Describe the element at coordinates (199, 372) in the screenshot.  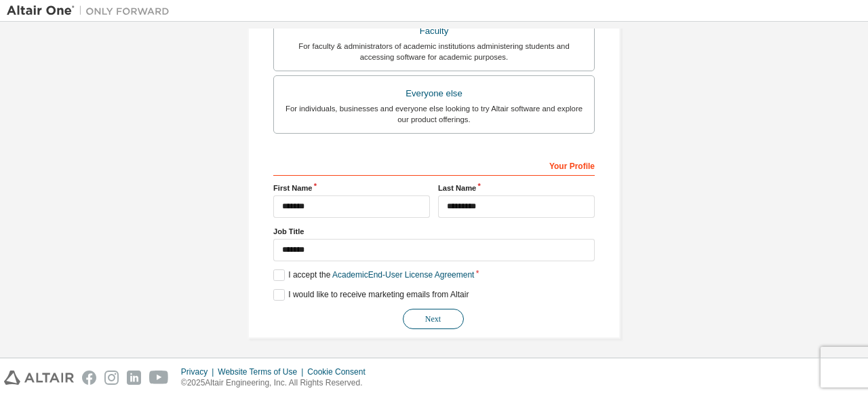
I see `div: Privacy` at that location.